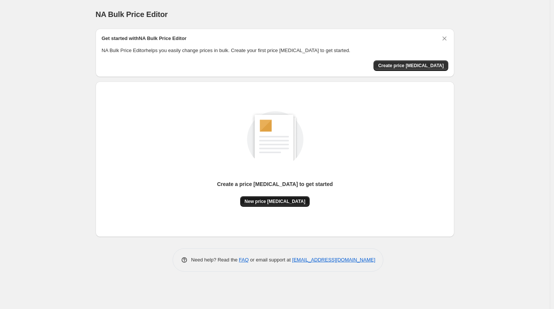 The image size is (554, 309). Describe the element at coordinates (244, 260) in the screenshot. I see `a: FAQ` at that location.